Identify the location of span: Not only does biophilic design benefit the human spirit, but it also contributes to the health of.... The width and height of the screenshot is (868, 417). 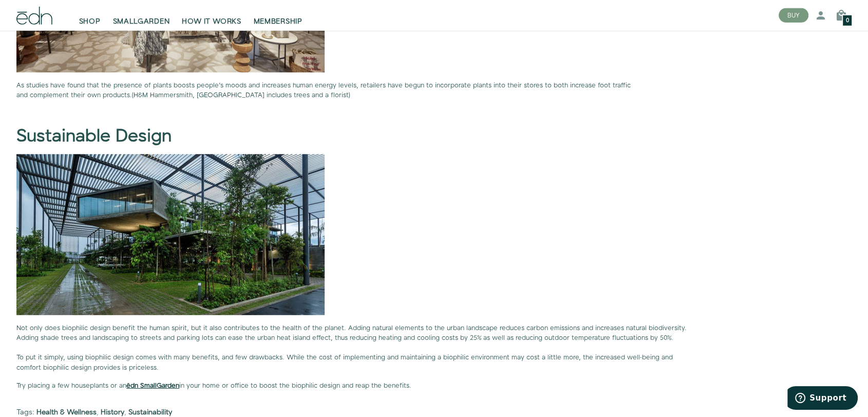
(351, 333).